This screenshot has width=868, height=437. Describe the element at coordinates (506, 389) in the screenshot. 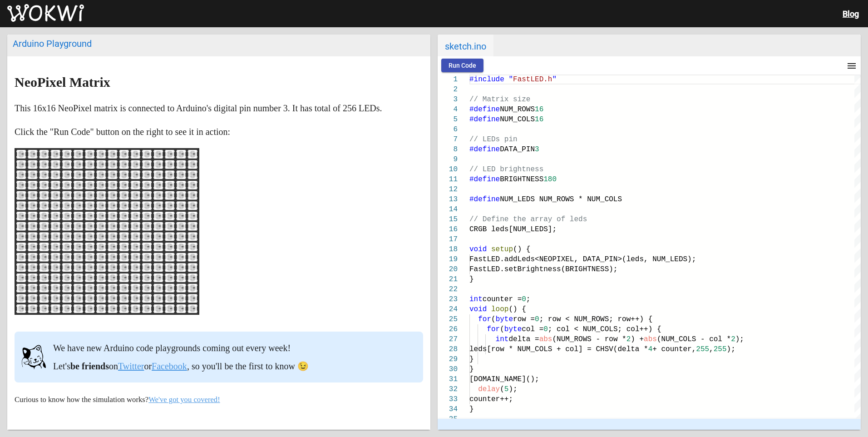

I see `span: 5` at that location.